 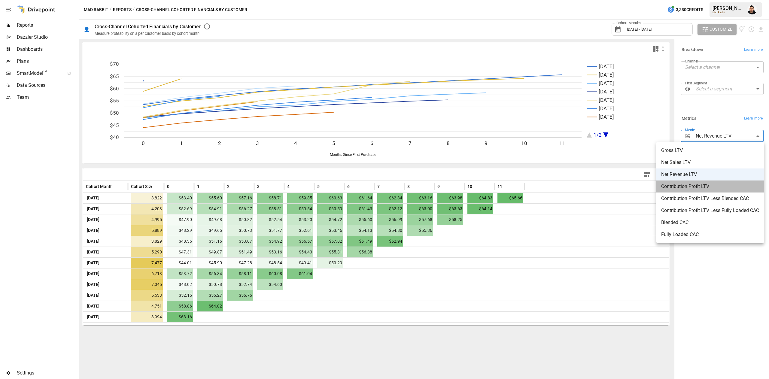 I want to click on span: Net Sales LTV, so click(x=711, y=163).